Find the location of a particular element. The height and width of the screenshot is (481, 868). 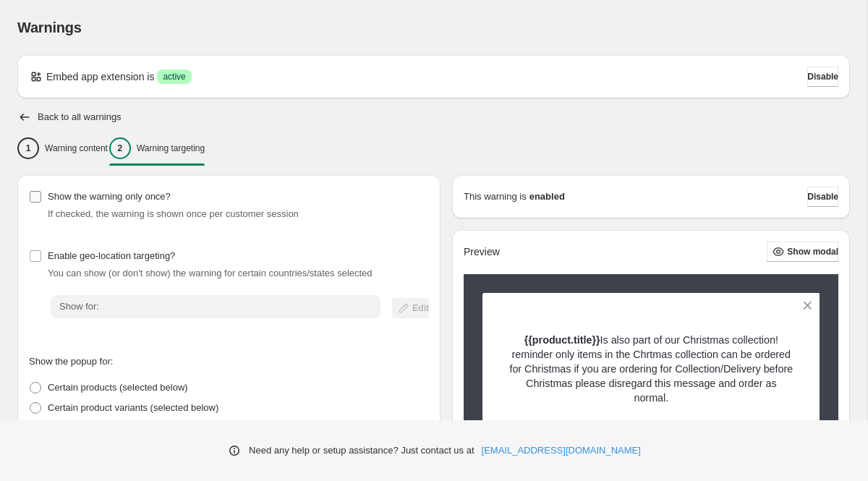

div: 1 is located at coordinates (28, 148).